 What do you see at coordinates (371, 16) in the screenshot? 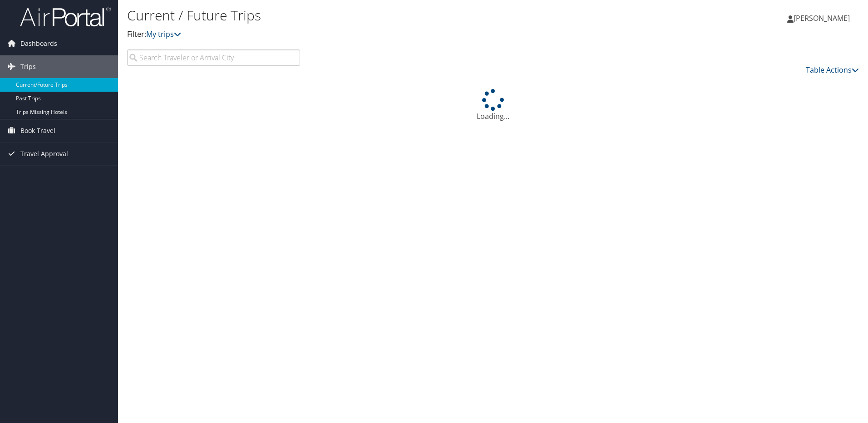
I see `h1: Current / Future Trips` at bounding box center [371, 16].